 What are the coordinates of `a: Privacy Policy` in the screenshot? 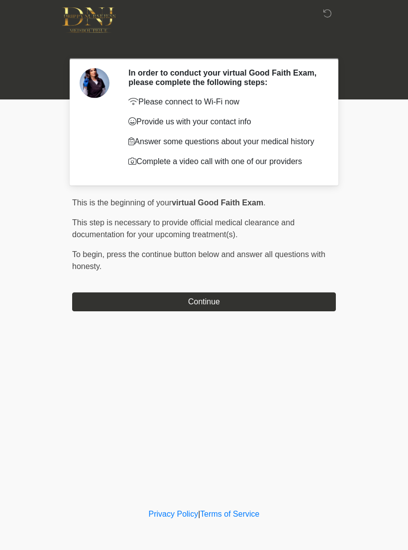 It's located at (174, 514).